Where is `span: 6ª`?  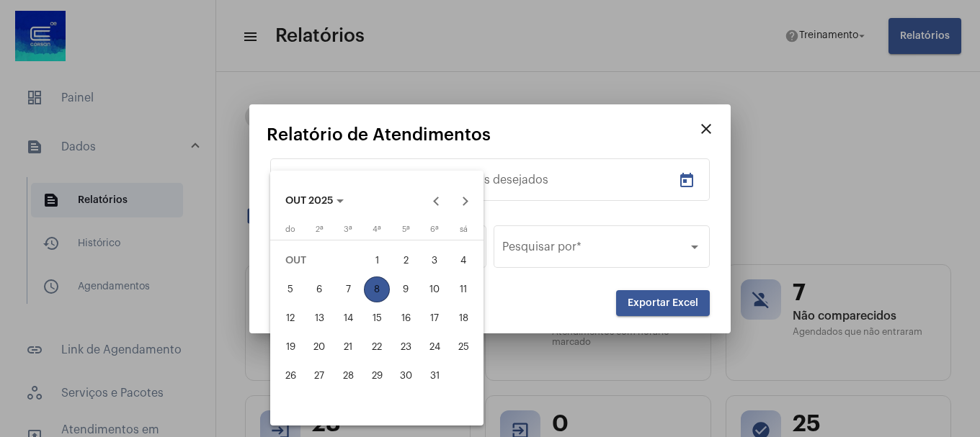
span: 6ª is located at coordinates (435, 229).